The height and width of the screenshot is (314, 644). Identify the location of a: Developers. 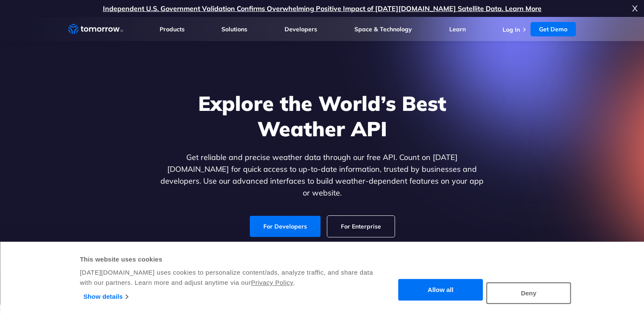
(301, 29).